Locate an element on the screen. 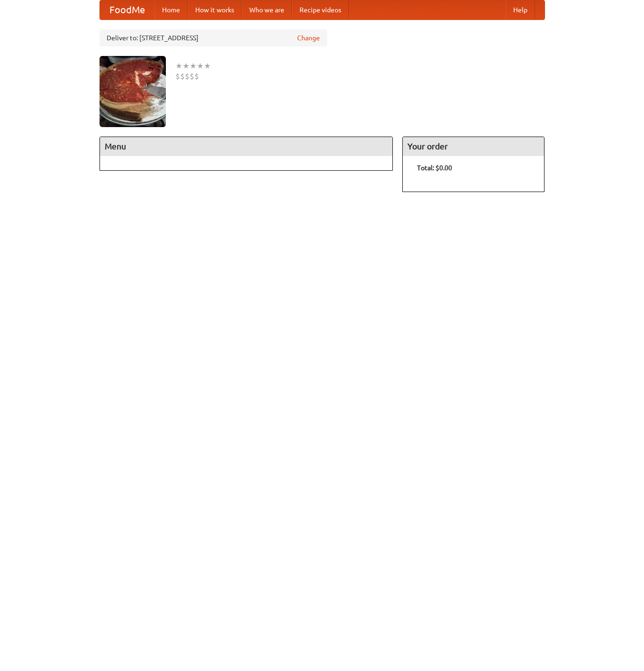  img: angular.jpg is located at coordinates (133, 92).